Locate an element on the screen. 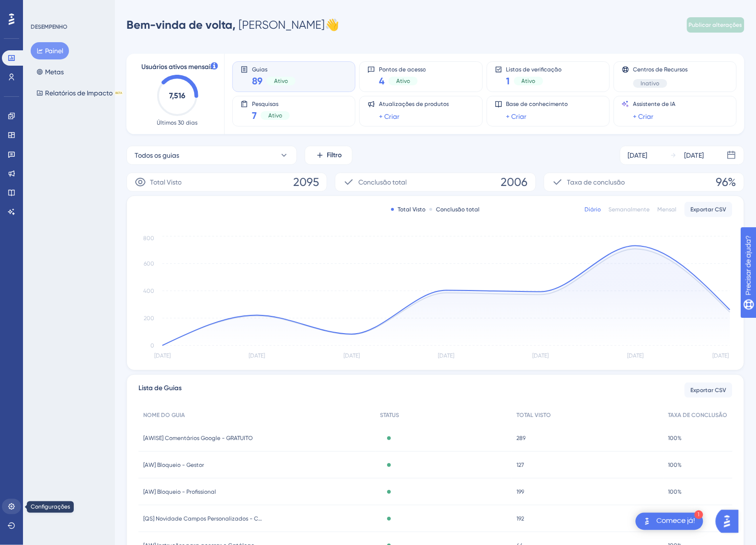  font: Todos os guias is located at coordinates (157, 155).